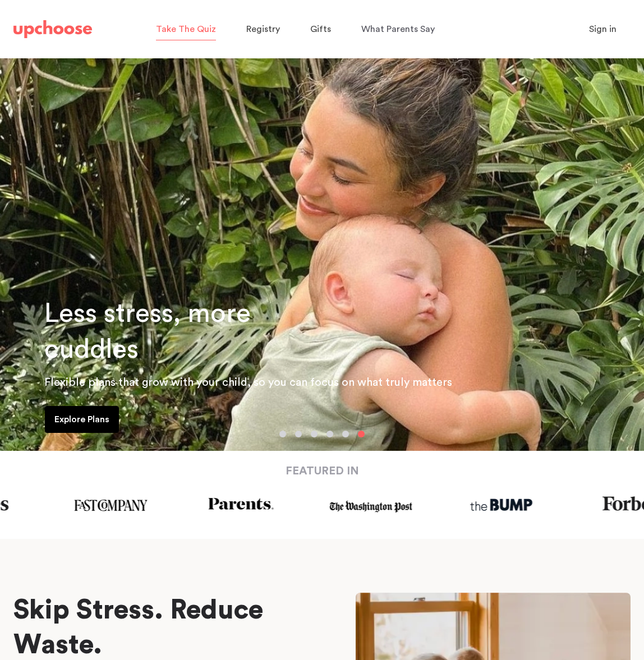  Describe the element at coordinates (602, 29) in the screenshot. I see `button: Sign in` at that location.